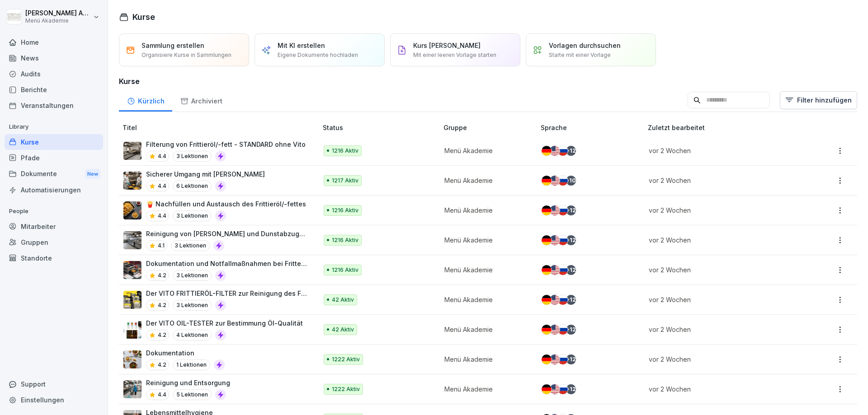 The height and width of the screenshot is (415, 868). I want to click on p: Filterung von Frittieröl/-fett - STANDARD ohne Vito, so click(225, 144).